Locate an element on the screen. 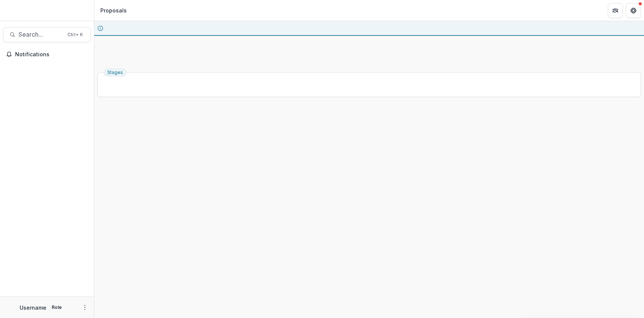 This screenshot has width=644, height=318. nav: breadcrumb is located at coordinates (114, 10).